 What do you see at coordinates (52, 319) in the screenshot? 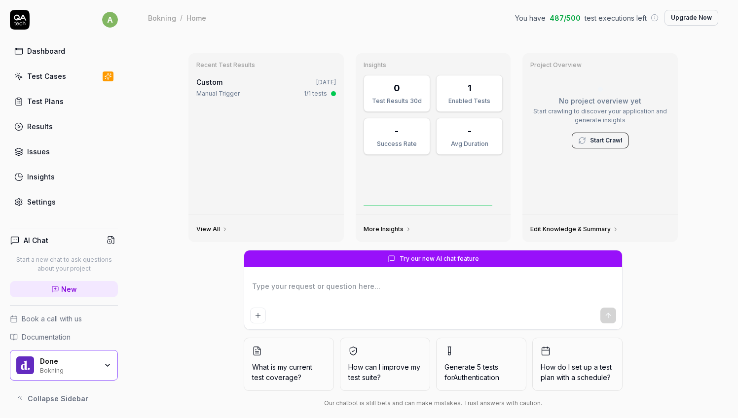
I see `span: Book a call with us` at bounding box center [52, 319].